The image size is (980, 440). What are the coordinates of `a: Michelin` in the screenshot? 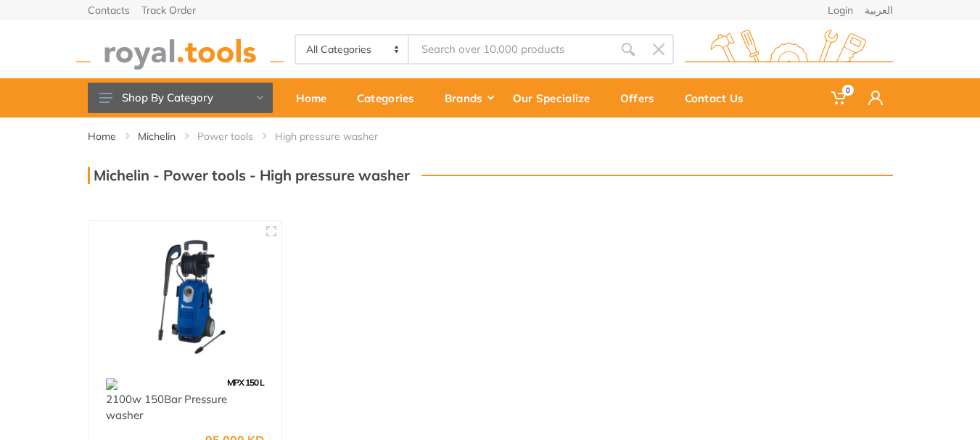 It's located at (157, 136).